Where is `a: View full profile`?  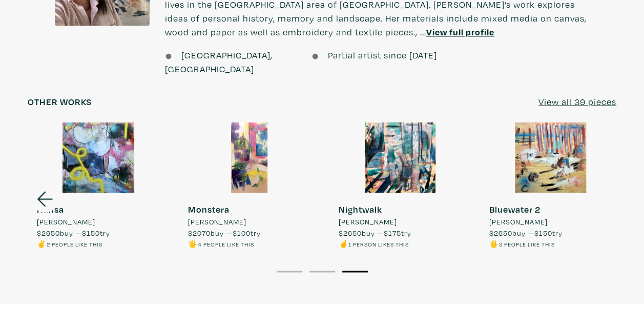
a: View full profile is located at coordinates (460, 32).